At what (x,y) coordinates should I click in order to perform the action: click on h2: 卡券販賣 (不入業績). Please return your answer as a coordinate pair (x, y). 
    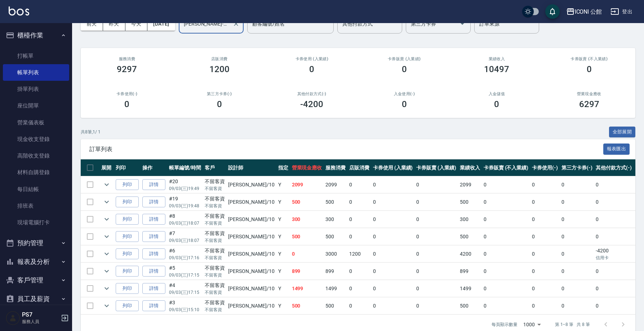
    Looking at the image, I should click on (589, 58).